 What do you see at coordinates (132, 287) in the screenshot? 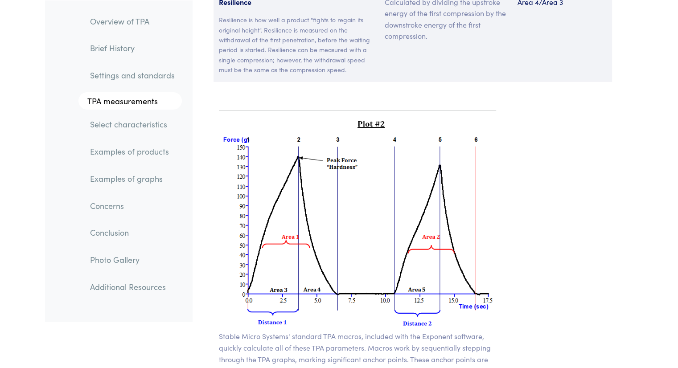
I see `a: Additional Resources` at bounding box center [132, 287].